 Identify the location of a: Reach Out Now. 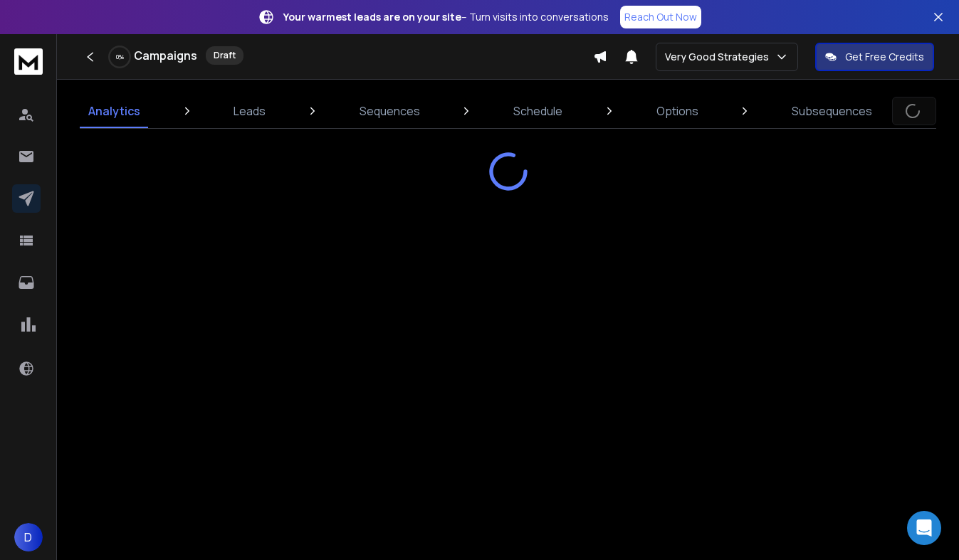
(660, 17).